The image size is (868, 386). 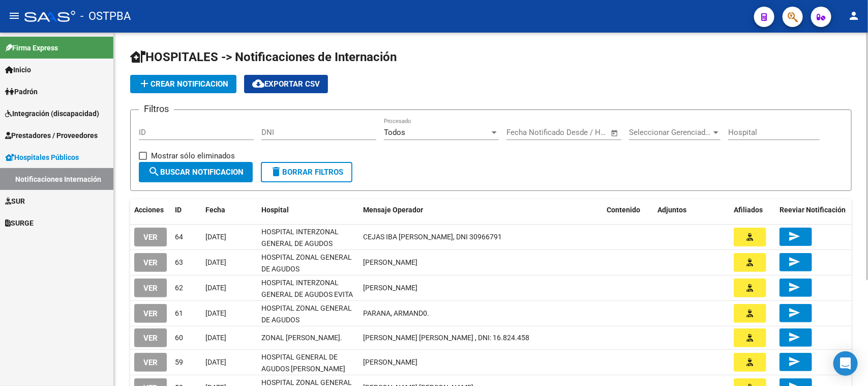 What do you see at coordinates (753, 210) in the screenshot?
I see `datatable-header-cell: Afiliados` at bounding box center [753, 210].